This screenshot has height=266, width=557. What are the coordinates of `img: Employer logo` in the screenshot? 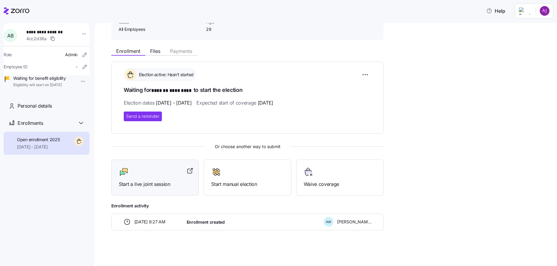 It's located at (525, 11).